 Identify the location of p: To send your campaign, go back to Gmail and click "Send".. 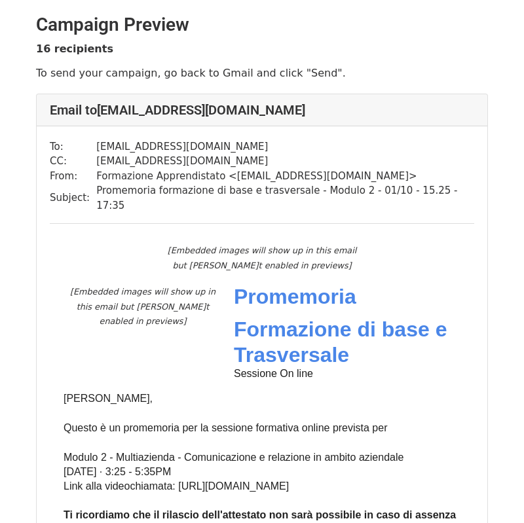
(262, 73).